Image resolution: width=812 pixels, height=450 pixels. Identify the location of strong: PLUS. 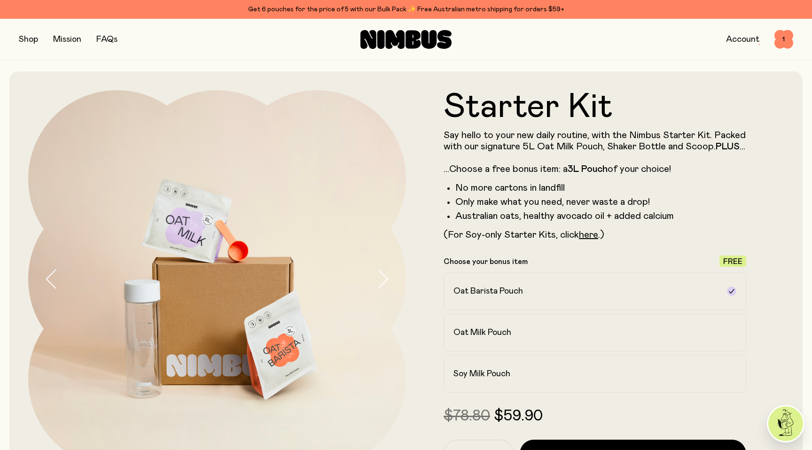
(727, 147).